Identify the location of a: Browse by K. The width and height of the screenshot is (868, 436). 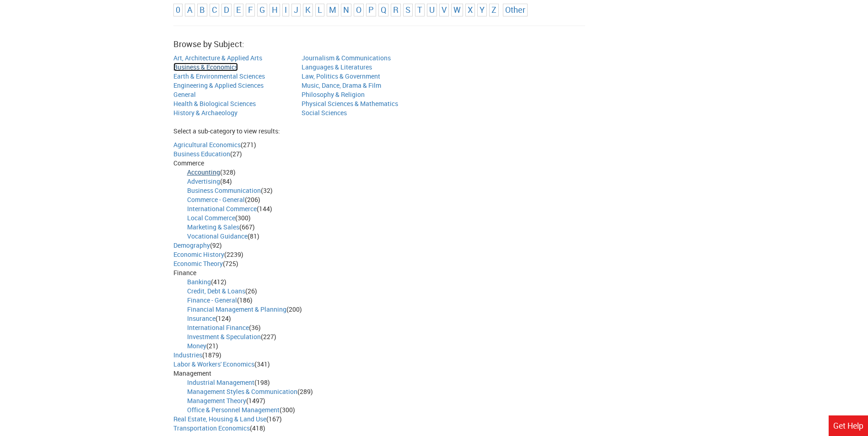
(308, 10).